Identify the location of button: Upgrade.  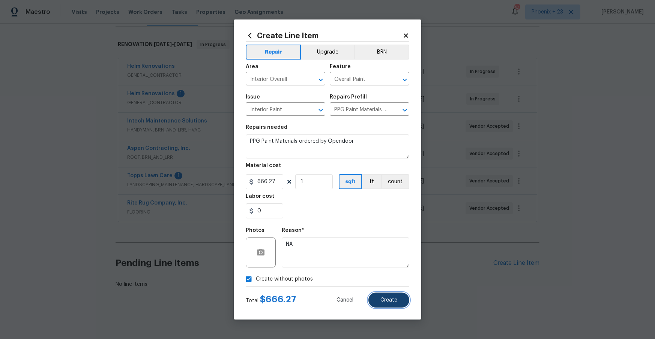
(327, 52).